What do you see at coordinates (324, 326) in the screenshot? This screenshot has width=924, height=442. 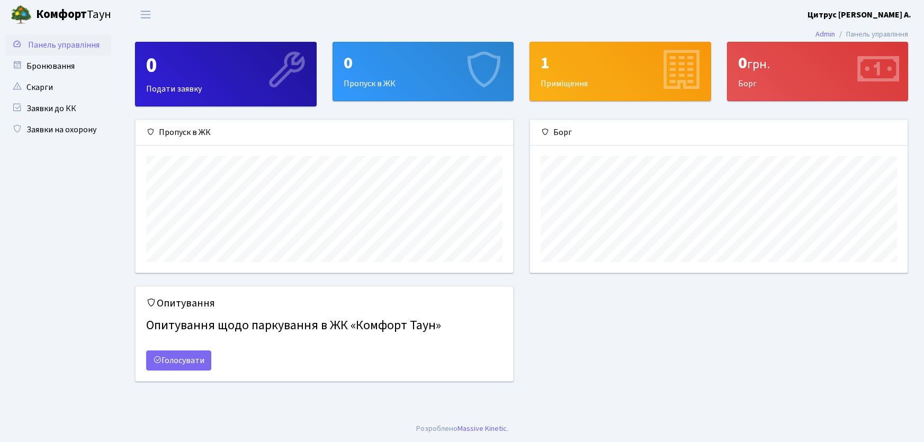 I see `h4: Опитування щодо паркування в ЖК «Комфорт Таун»` at bounding box center [324, 326].